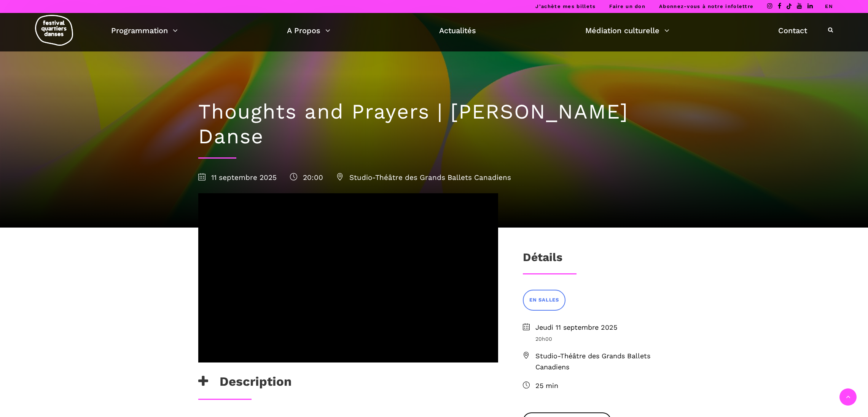 This screenshot has height=417, width=868. Describe the element at coordinates (603, 327) in the screenshot. I see `span: Jeudi 11 septembre 2025` at that location.